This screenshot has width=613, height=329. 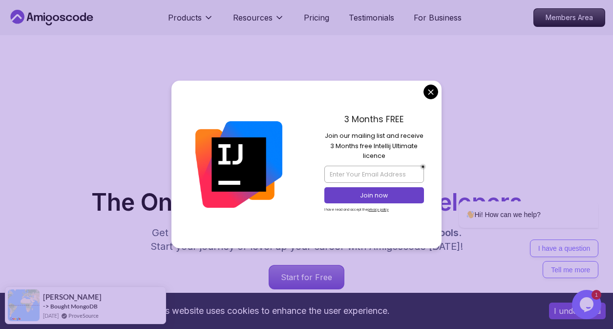 What do you see at coordinates (371, 18) in the screenshot?
I see `p: Testimonials` at bounding box center [371, 18].